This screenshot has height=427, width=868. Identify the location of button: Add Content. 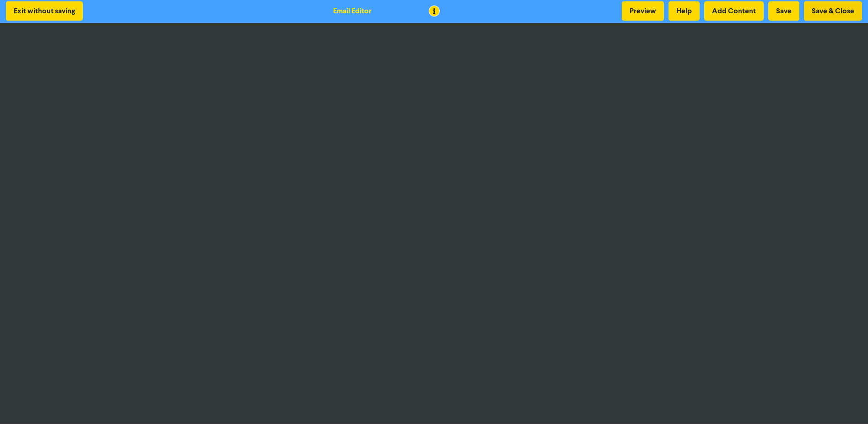
(734, 11).